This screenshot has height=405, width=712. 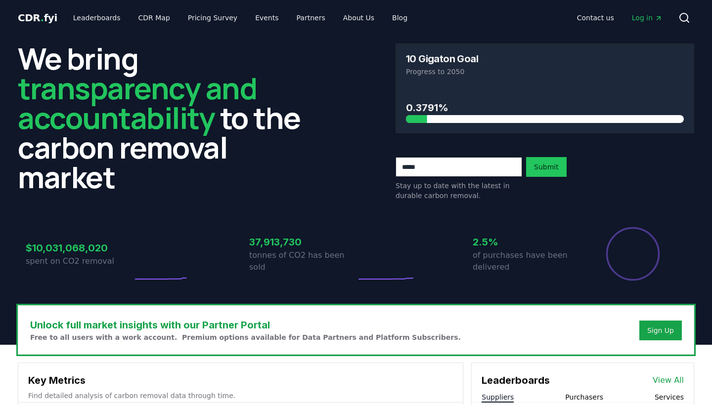 What do you see at coordinates (79, 262) in the screenshot?
I see `p: spent on CO2 removal` at bounding box center [79, 262].